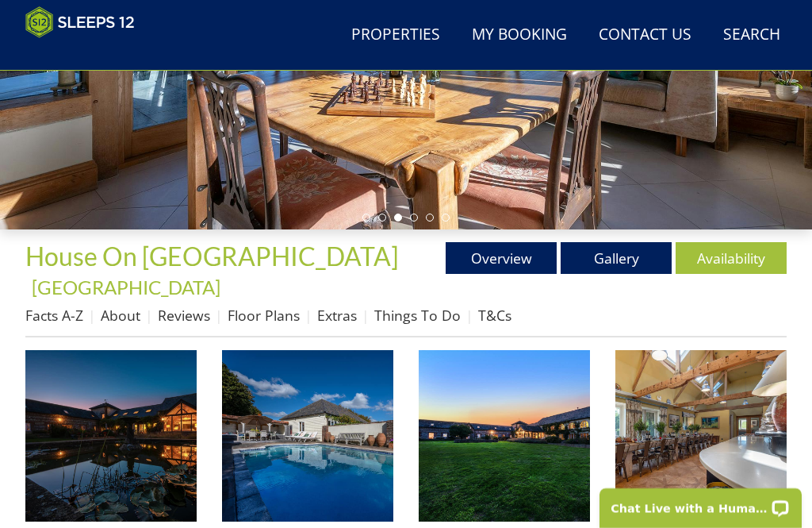 Image resolution: width=812 pixels, height=528 pixels. What do you see at coordinates (192, 31) in the screenshot?
I see `button: Open LiveChat chat widget` at bounding box center [192, 31].